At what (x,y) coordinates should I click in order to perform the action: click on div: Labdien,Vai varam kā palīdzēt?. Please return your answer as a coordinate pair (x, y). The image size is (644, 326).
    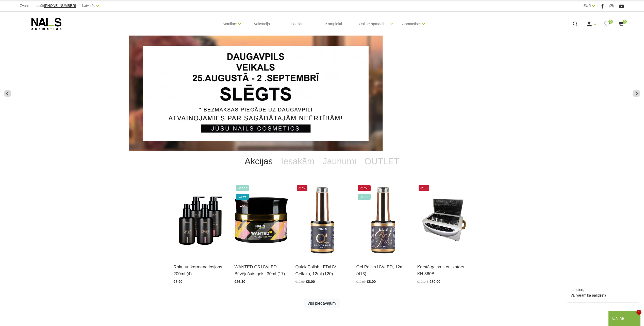
    Looking at the image, I should click on (46, 56).